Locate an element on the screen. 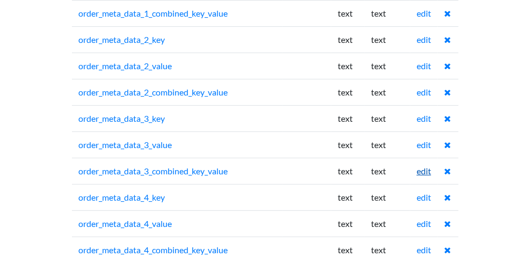 This screenshot has height=257, width=509. a: order_meta_data_3_value is located at coordinates (125, 145).